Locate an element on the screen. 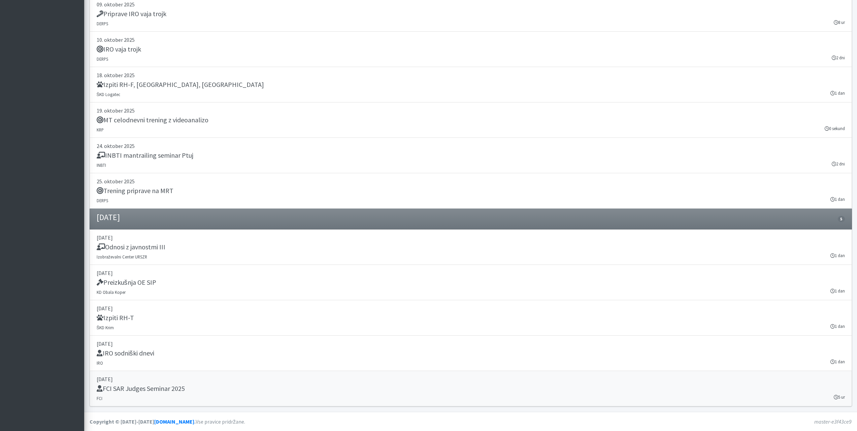 This screenshot has height=431, width=857. h5: Trening priprave na MRT is located at coordinates (135, 191).